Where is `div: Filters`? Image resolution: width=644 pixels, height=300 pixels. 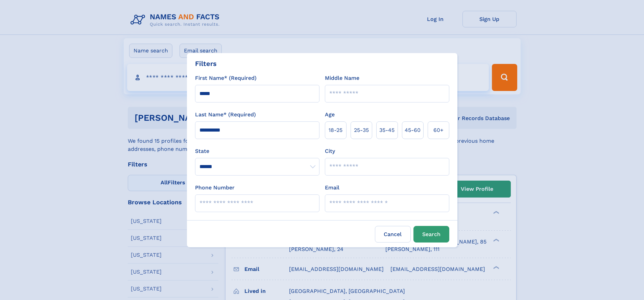
div: Filters is located at coordinates (206, 63).